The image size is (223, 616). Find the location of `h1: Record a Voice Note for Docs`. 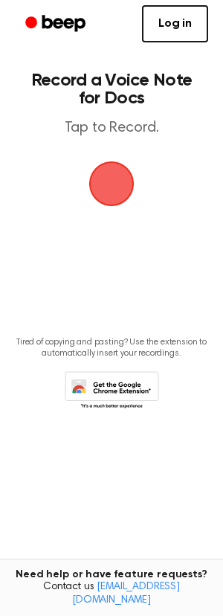

h1: Record a Voice Note for Docs is located at coordinates (112, 89).